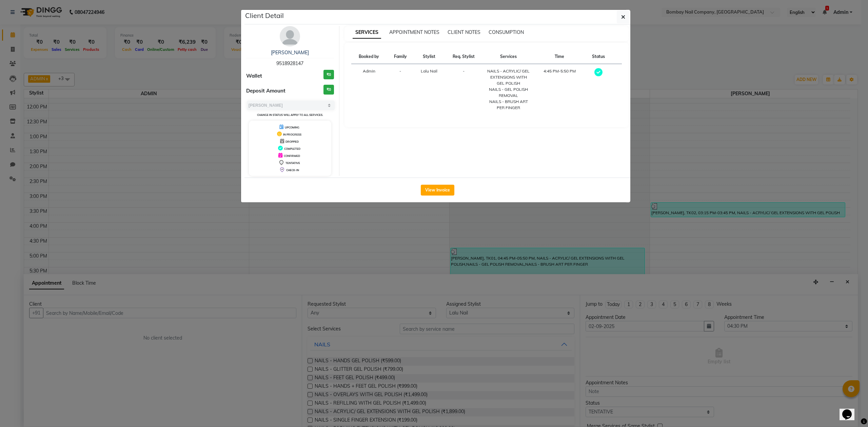 This screenshot has width=868, height=427. I want to click on span: Lalu Nail, so click(429, 71).